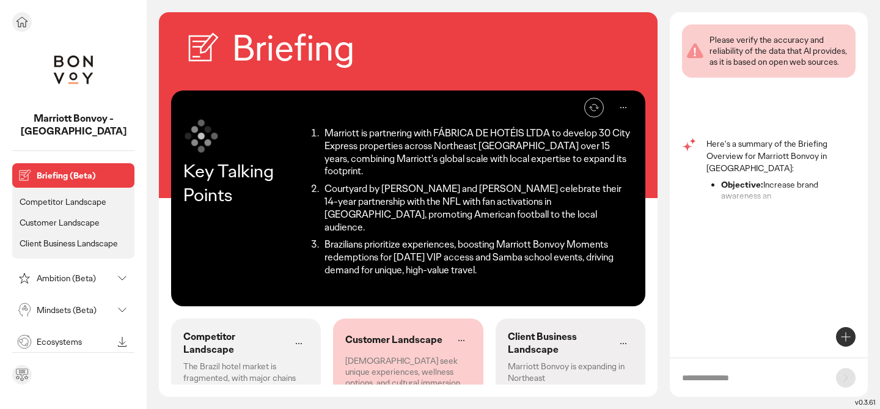 This screenshot has height=409, width=880. I want to click on div: Send feedback, so click(22, 374).